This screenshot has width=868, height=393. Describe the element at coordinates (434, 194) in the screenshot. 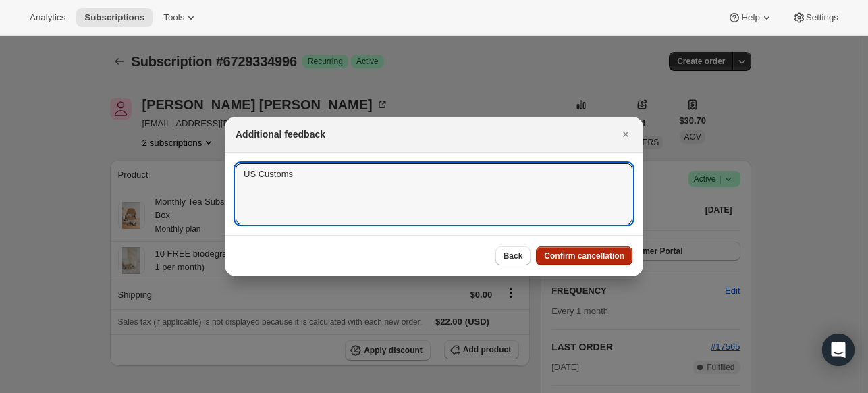

I see `textarea: US Customs` at that location.